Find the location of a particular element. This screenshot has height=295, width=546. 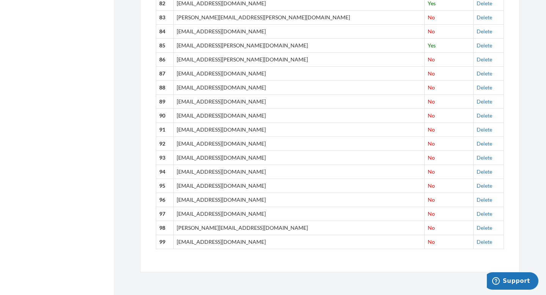

th: 95 is located at coordinates (165, 186).